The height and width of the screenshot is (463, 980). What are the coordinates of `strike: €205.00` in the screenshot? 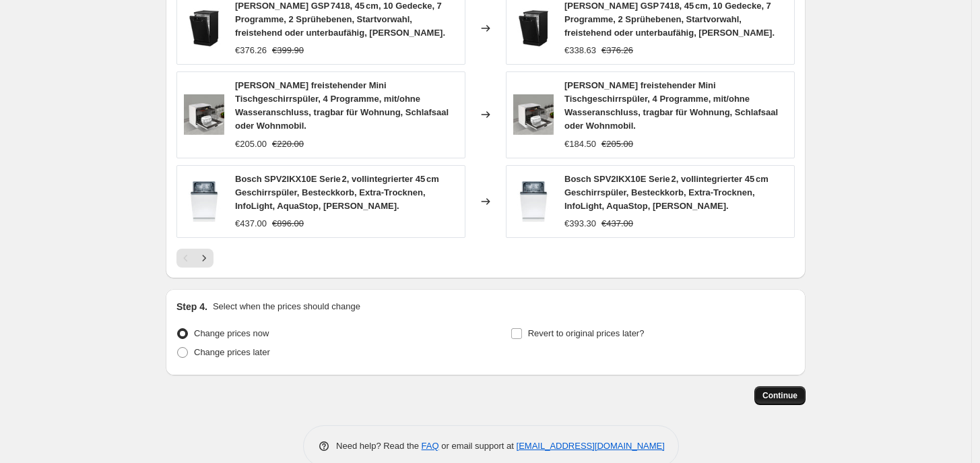 It's located at (617, 145).